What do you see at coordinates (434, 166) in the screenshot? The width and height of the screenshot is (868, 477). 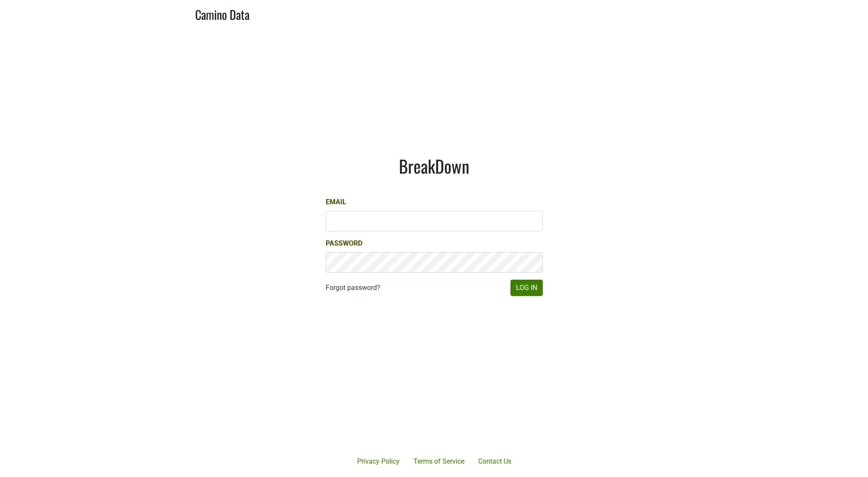 I see `h1: BreakDown` at bounding box center [434, 166].